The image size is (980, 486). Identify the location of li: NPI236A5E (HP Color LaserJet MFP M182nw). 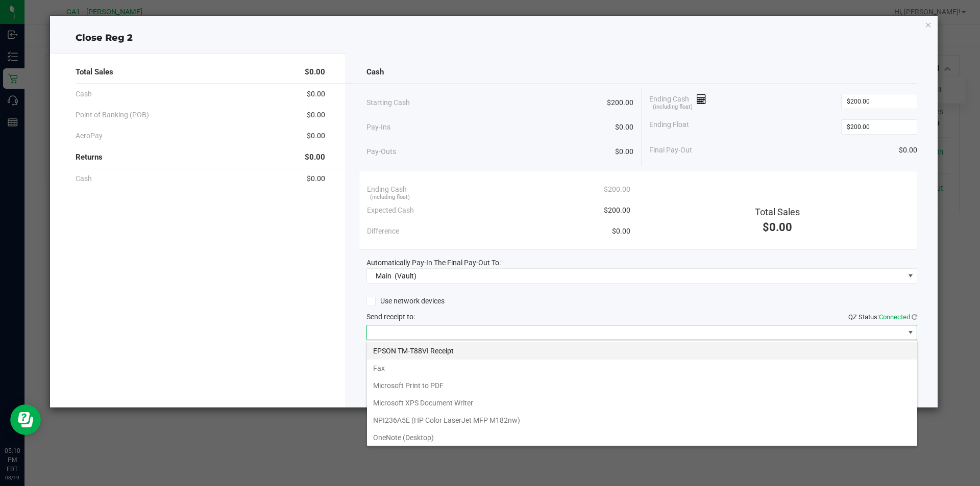
(642, 421).